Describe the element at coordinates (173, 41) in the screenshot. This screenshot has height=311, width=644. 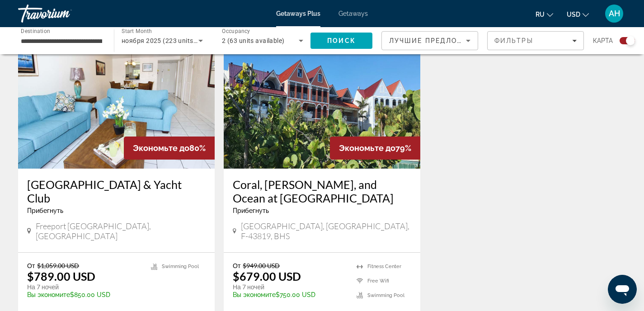
I see `span: ноября 2025 (223 units available)` at that location.